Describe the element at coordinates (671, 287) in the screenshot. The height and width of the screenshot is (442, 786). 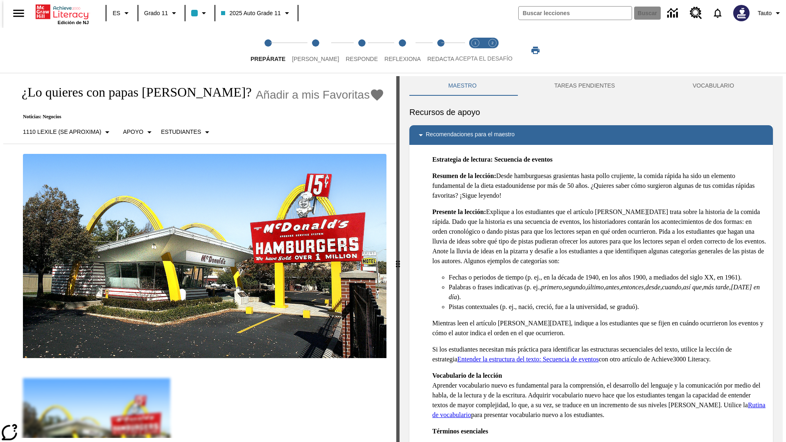
I see `em: cuando` at that location.